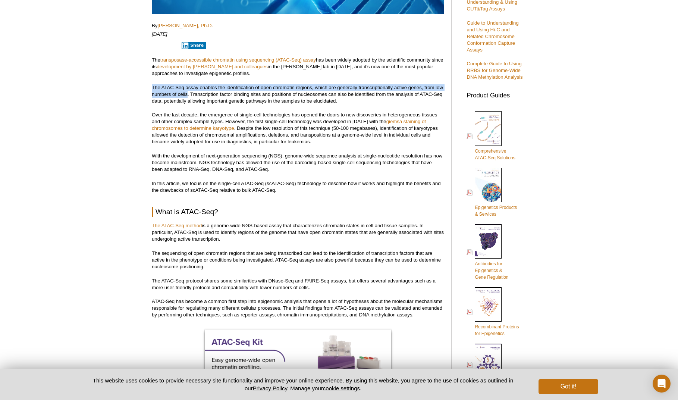 This screenshot has height=400, width=678. What do you see at coordinates (297, 94) in the screenshot?
I see `p: The ATAC-Seq assay enables the identification of open chromatin regions, which are generally tran...` at bounding box center [297, 94].